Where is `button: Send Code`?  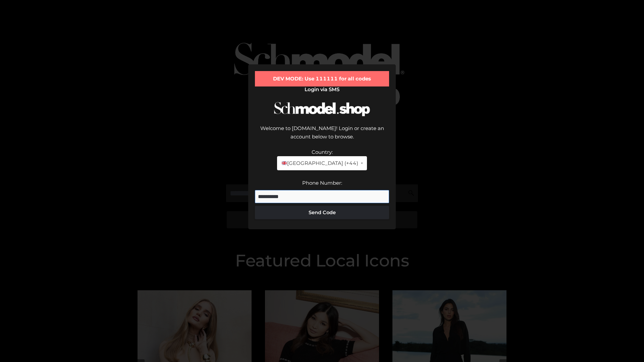
button: Send Code is located at coordinates (322, 212).